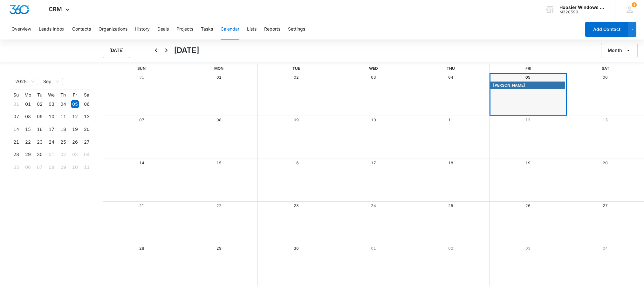 The height and width of the screenshot is (286, 644). Describe the element at coordinates (27, 167) in the screenshot. I see `td: 2025-10-06` at that location.